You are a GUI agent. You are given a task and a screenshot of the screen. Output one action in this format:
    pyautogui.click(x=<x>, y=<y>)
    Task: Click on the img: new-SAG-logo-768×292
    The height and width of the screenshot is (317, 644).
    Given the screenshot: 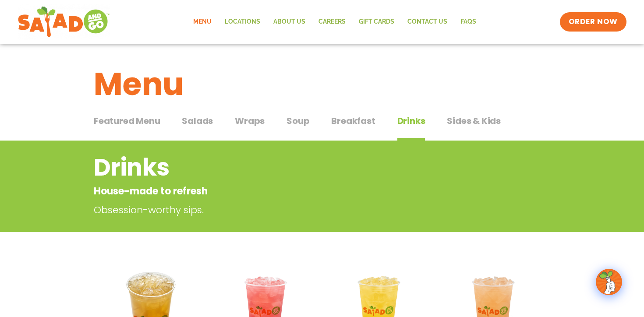 What is the action you would take?
    pyautogui.click(x=64, y=22)
    